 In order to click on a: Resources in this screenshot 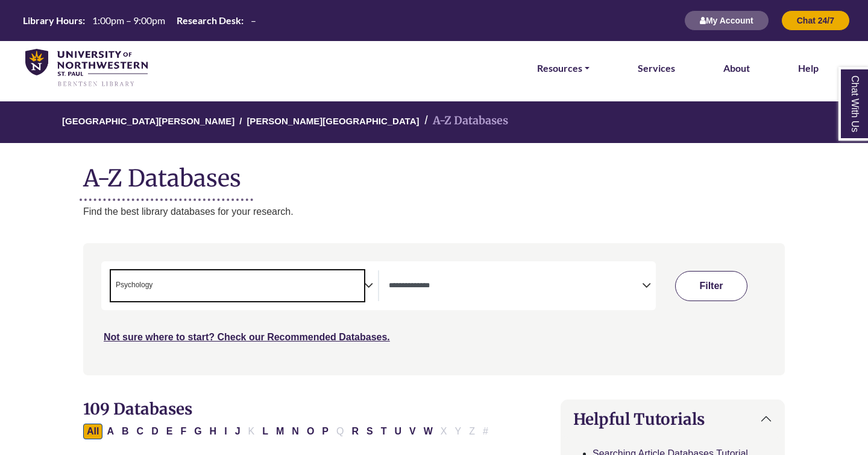, I will do `click(563, 68)`.